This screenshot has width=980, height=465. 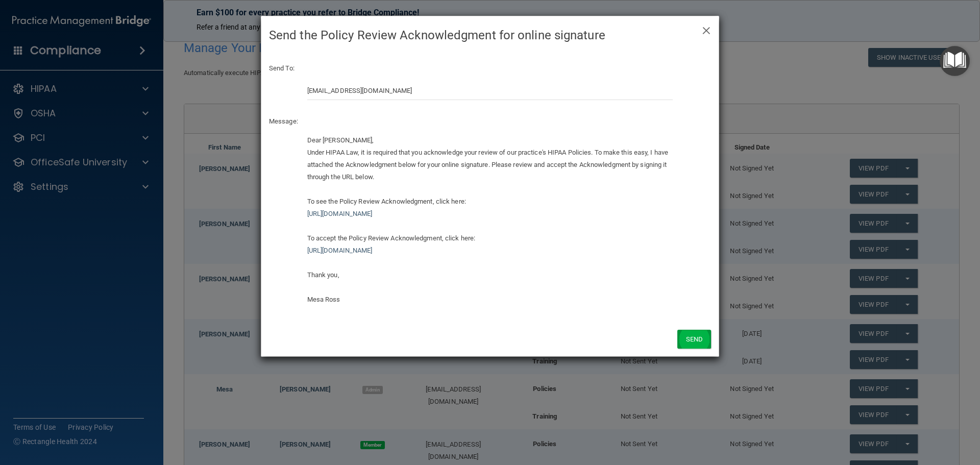 What do you see at coordinates (955, 61) in the screenshot?
I see `button: Open Resource Center` at bounding box center [955, 61].